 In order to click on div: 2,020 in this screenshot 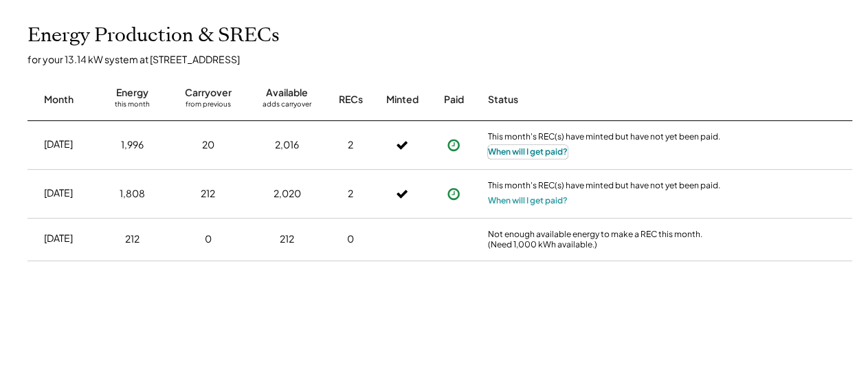, I will do `click(287, 193)`.